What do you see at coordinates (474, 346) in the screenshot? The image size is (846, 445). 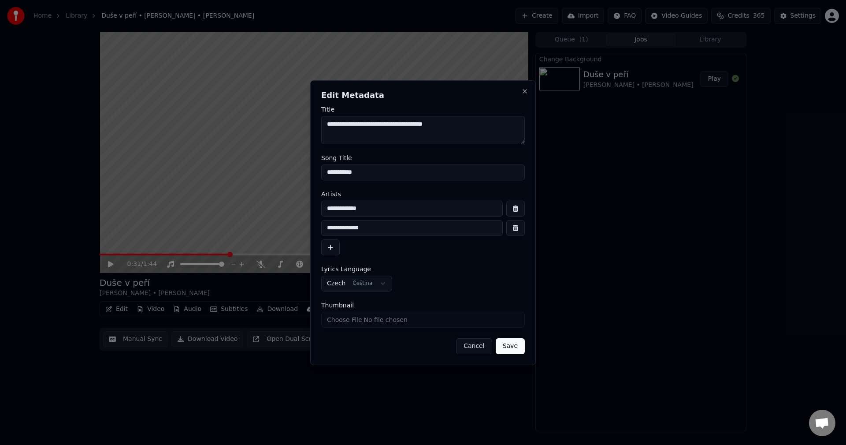 I see `button: Cancel` at bounding box center [474, 346].